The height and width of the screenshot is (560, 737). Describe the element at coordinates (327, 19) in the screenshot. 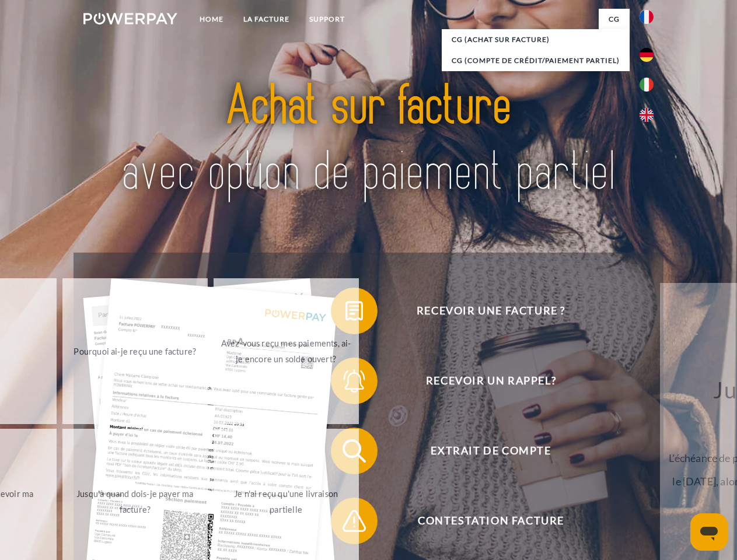

I see `a: Support` at that location.